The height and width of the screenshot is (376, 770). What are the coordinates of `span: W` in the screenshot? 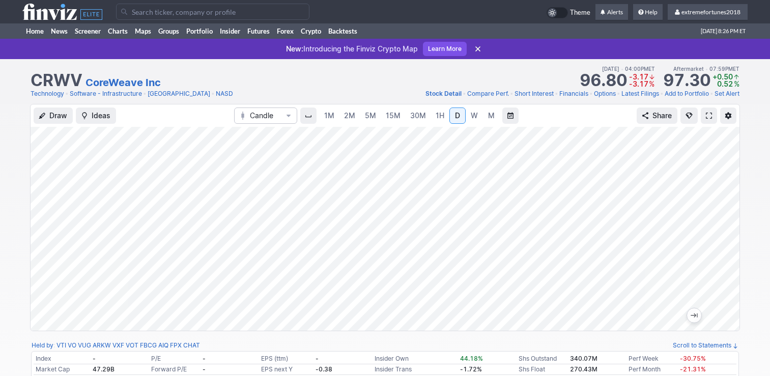 It's located at (474, 115).